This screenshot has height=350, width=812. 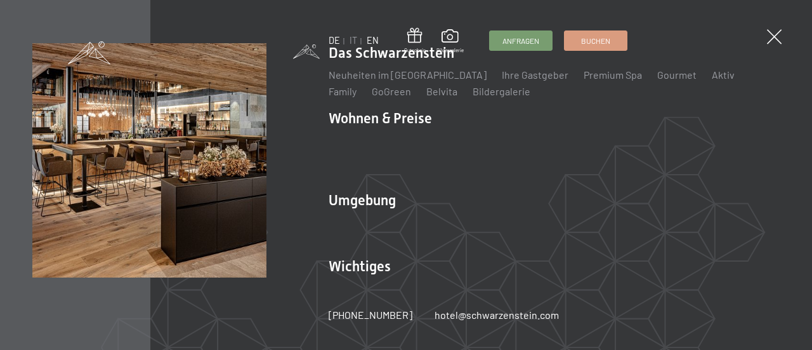 I want to click on a: IT, so click(x=353, y=40).